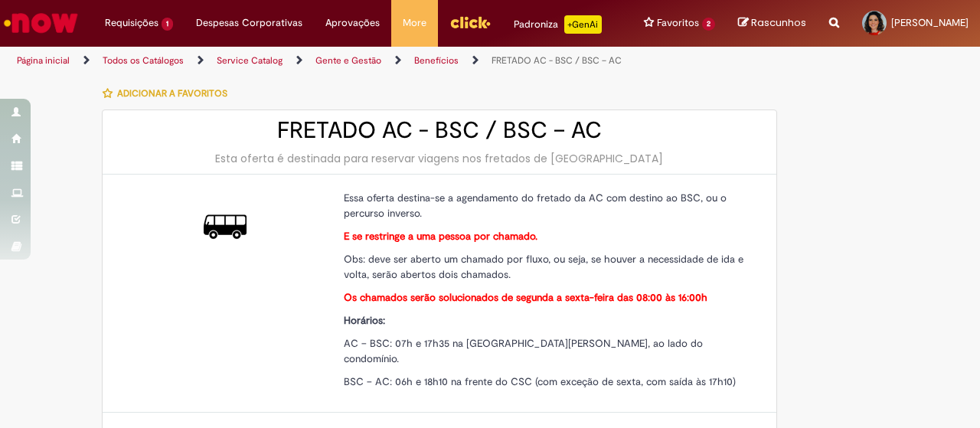  I want to click on img: ServiceNow, so click(40, 23).